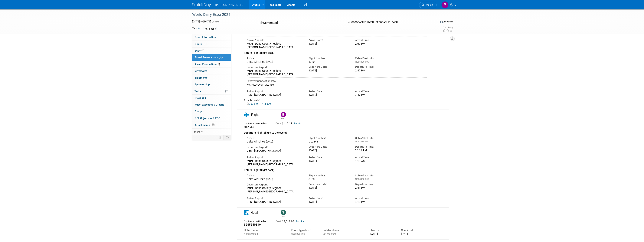  I want to click on span: (4 days), so click(216, 22).